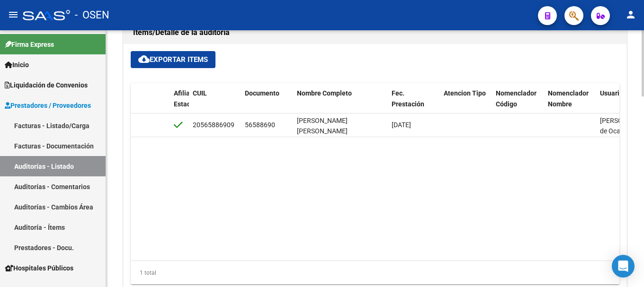 The width and height of the screenshot is (644, 287). Describe the element at coordinates (518, 104) in the screenshot. I see `datatable-header-cell: Nomenclador Código` at that location.